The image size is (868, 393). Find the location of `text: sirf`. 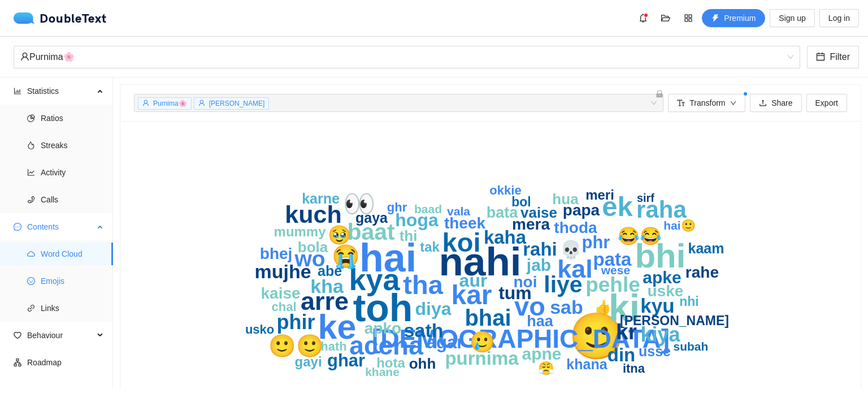

text: sirf is located at coordinates (645, 198).